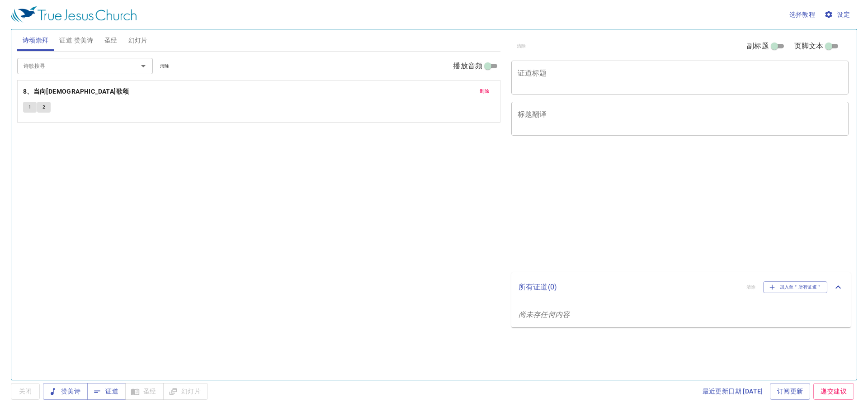 Image resolution: width=868 pixels, height=412 pixels. Describe the element at coordinates (802, 15) in the screenshot. I see `span: 选择教程` at that location.